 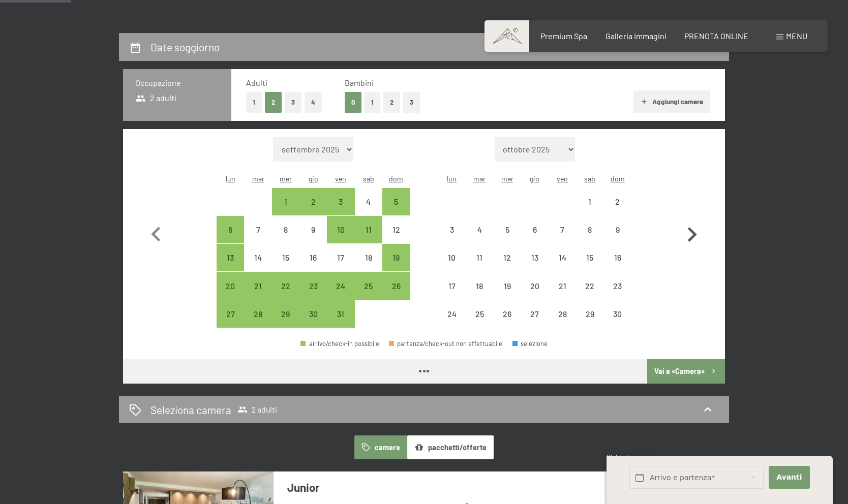 What do you see at coordinates (590, 178) in the screenshot?
I see `abbr: sabato` at bounding box center [590, 178].